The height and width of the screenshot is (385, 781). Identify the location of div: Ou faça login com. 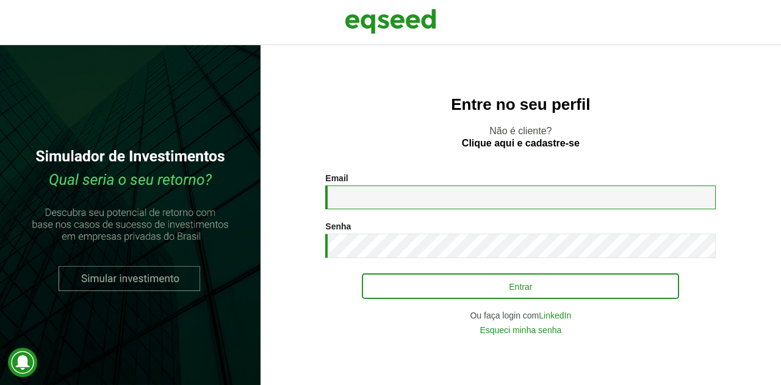
(520, 315).